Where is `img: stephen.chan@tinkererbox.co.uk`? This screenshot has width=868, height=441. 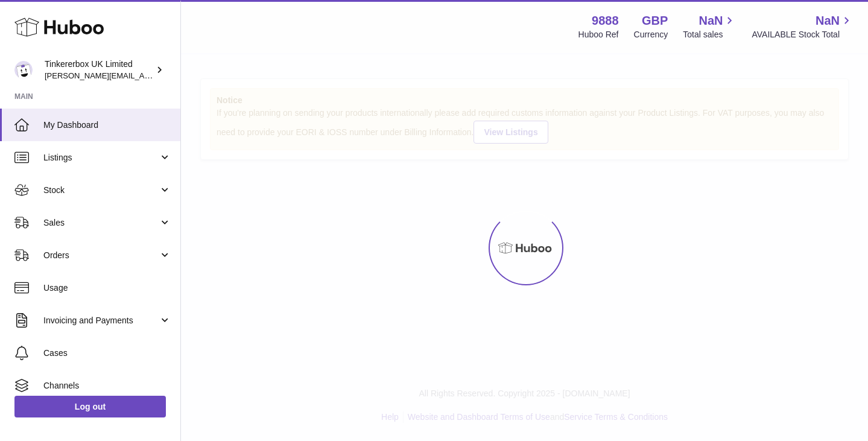
img: stephen.chan@tinkererbox.co.uk is located at coordinates (24, 70).